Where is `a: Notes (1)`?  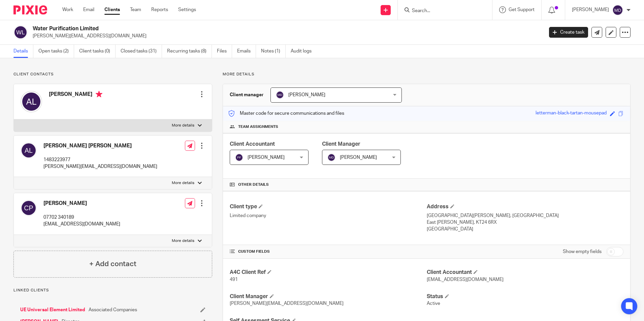
a: Notes (1) is located at coordinates (273, 51).